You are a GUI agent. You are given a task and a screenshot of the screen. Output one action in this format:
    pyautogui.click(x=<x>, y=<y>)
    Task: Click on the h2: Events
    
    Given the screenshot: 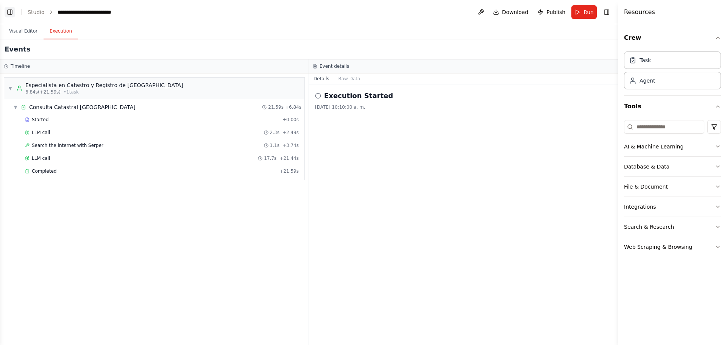 What is the action you would take?
    pyautogui.click(x=17, y=49)
    